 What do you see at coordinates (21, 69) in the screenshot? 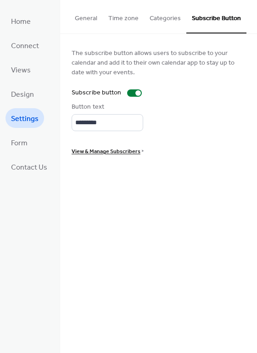
I see `a: Views` at bounding box center [21, 69].